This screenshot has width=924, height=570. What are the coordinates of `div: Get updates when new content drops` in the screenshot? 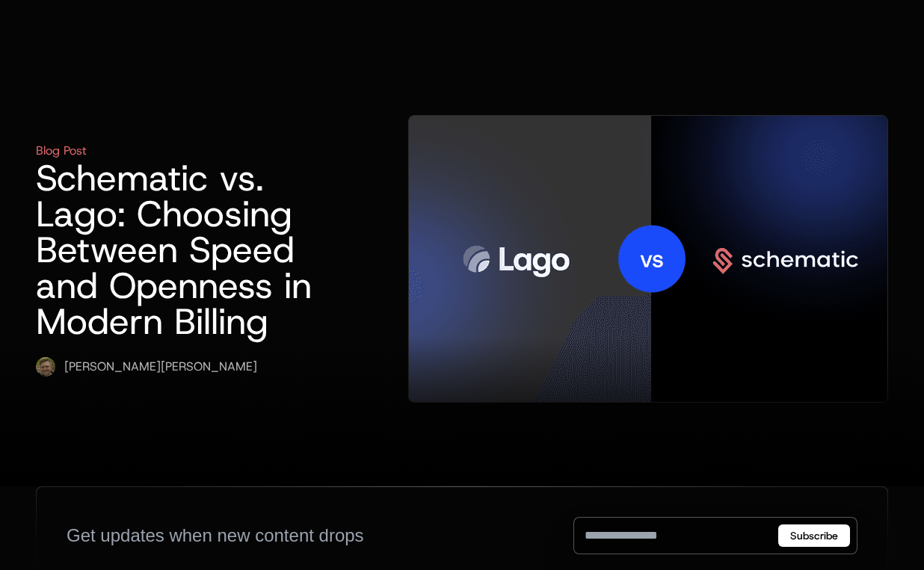 It's located at (215, 536).